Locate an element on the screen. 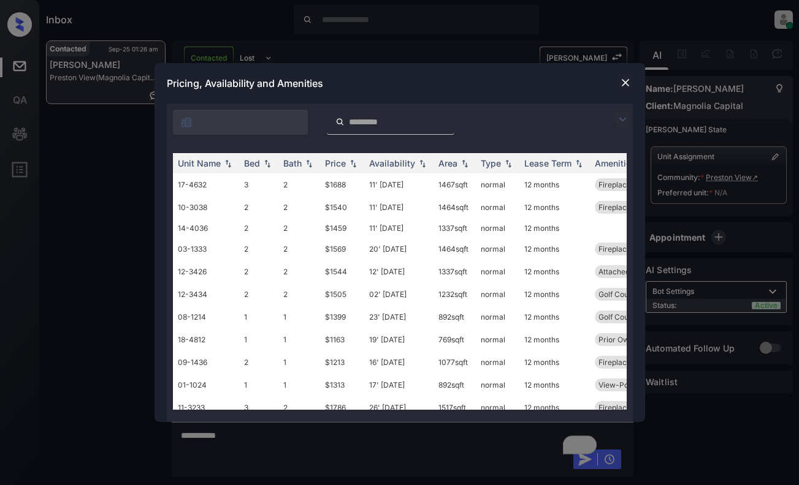 The height and width of the screenshot is (485, 799). td: 11-3233 is located at coordinates (206, 408).